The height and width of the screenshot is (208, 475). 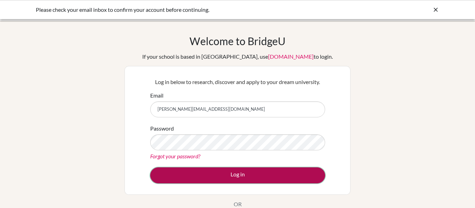 I want to click on button: Log in, so click(x=238, y=176).